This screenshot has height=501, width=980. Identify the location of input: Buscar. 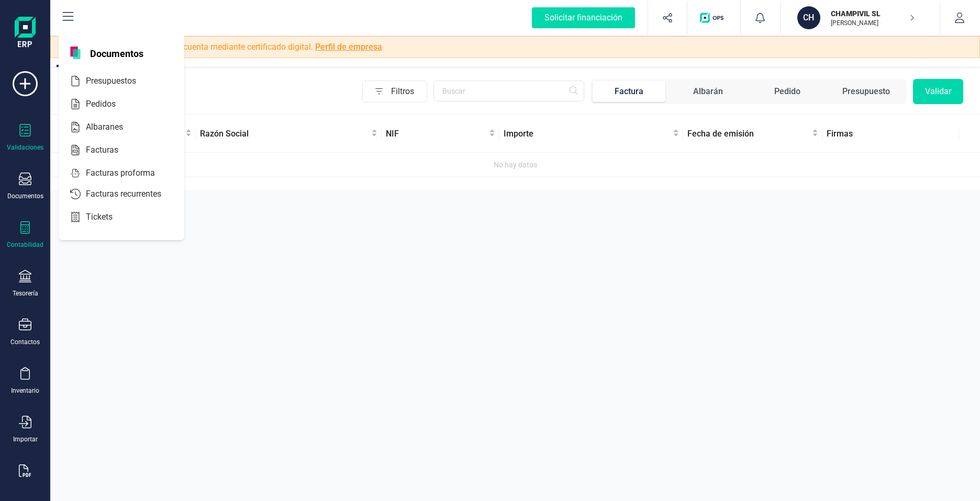
(509, 91).